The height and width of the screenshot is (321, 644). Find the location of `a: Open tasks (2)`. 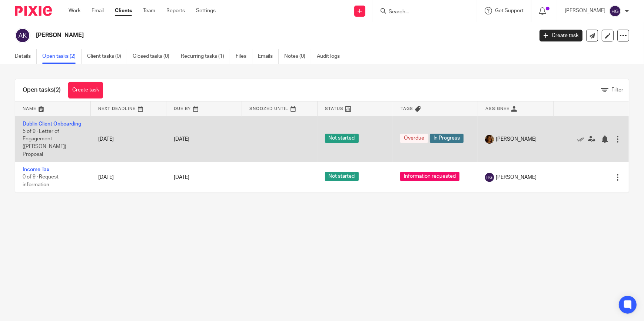

a: Open tasks (2) is located at coordinates (62, 56).